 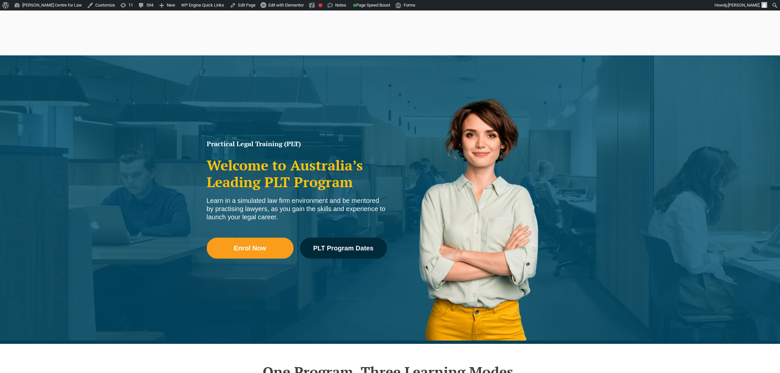 I want to click on span: Enrol Now, so click(x=250, y=248).